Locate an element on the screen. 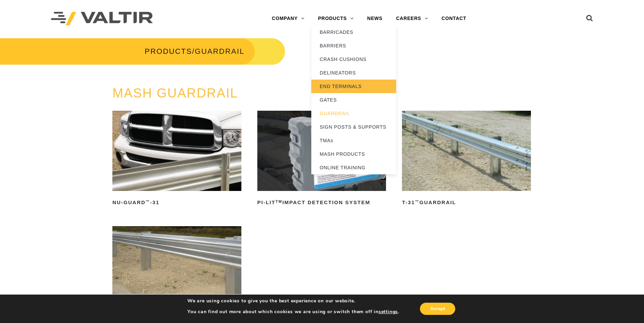 The height and width of the screenshot is (323, 644). h2: T-31 Guardrail is located at coordinates (466, 203).